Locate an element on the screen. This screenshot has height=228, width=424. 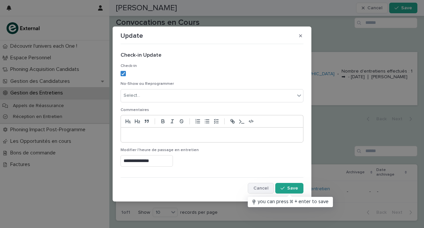
div: Select... is located at coordinates (132, 95).